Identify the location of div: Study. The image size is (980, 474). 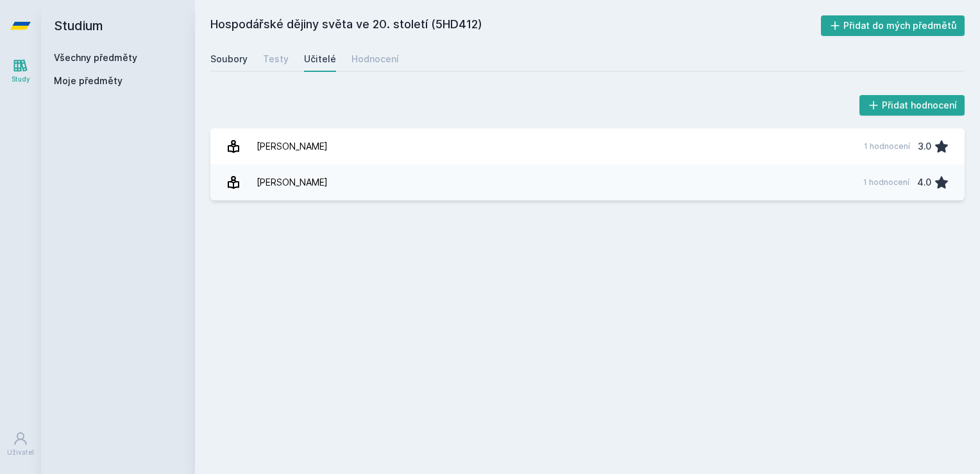
(20, 79).